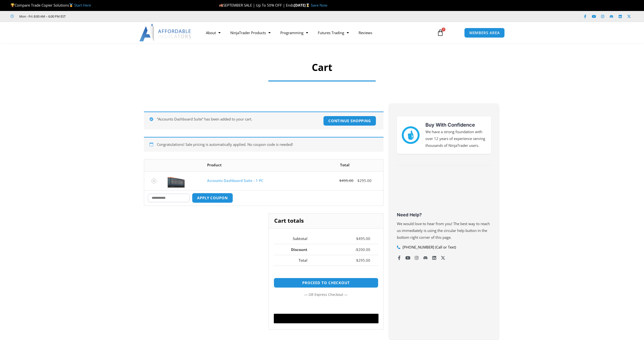 This screenshot has height=340, width=644. Describe the element at coordinates (366, 33) in the screenshot. I see `a: Reviews` at that location.